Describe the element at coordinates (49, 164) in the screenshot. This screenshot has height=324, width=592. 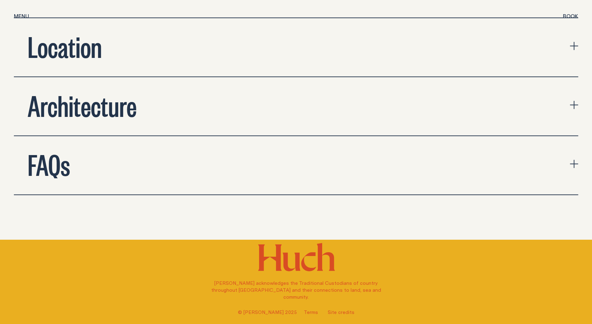
I see `h2: FAQs` at that location.